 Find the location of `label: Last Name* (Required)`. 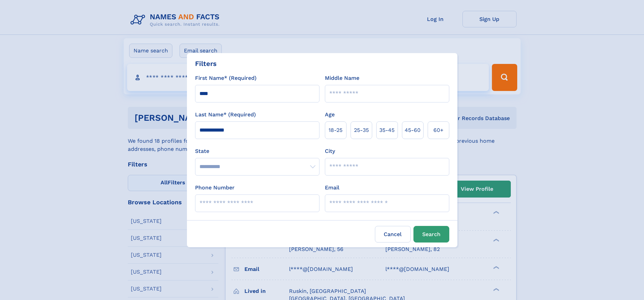

label: Last Name* (Required) is located at coordinates (225, 115).